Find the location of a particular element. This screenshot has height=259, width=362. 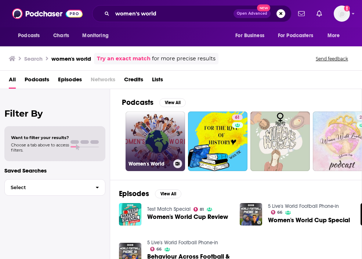

a: Women's World is located at coordinates (155, 141).